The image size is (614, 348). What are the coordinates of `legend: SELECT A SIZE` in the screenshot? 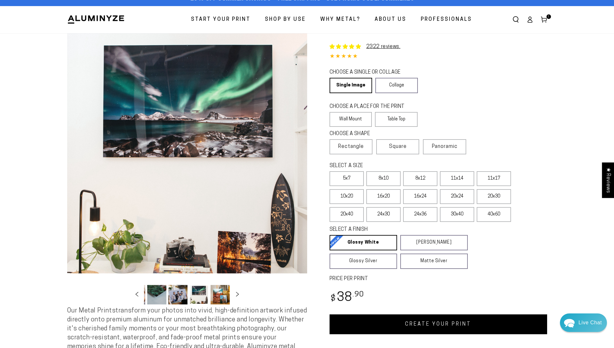 It's located at (394, 166).